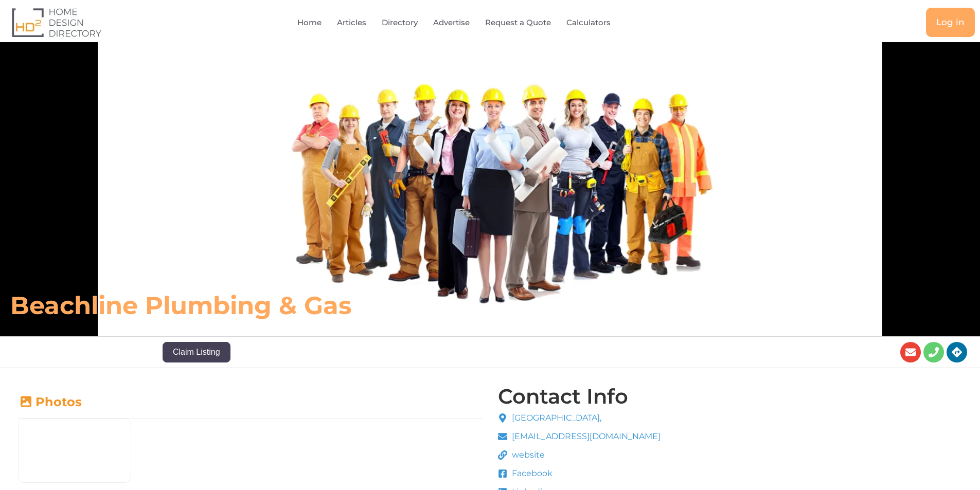  What do you see at coordinates (309, 23) in the screenshot?
I see `a: Home` at bounding box center [309, 23].